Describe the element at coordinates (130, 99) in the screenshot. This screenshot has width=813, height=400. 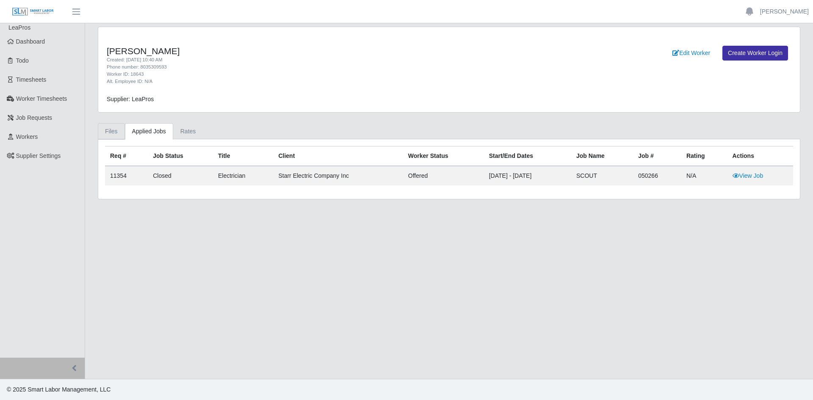
I see `span: Supplier: LeaPros` at that location.